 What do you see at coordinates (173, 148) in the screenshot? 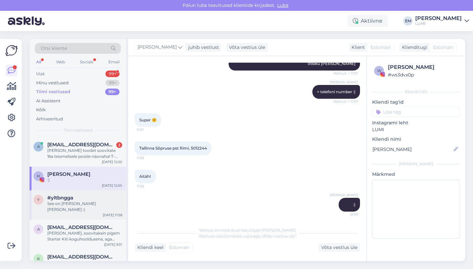
I see `span: Tallinna Sõpruse pst Rimi, 5012244` at bounding box center [173, 148].